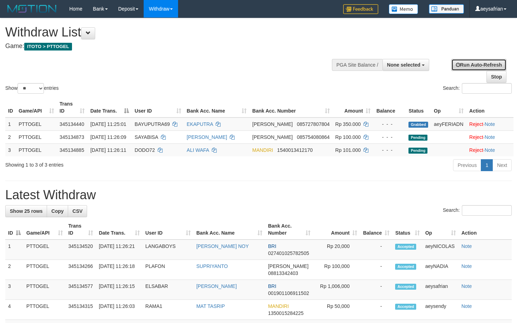 This screenshot has height=323, width=517. Describe the element at coordinates (48, 47) in the screenshot. I see `span: ITOTO > PTTOGEL` at that location.